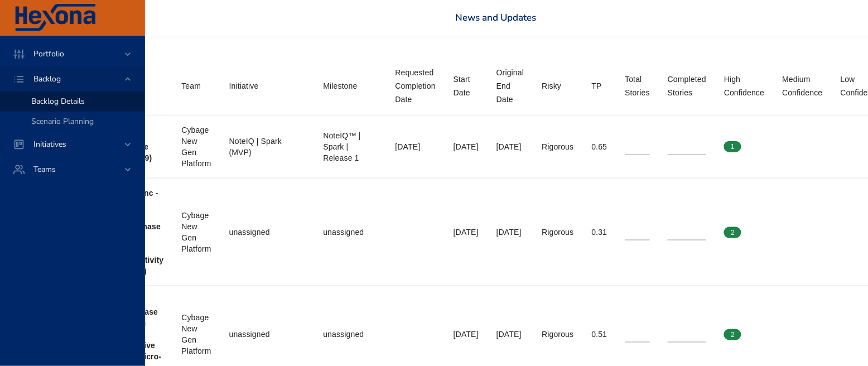  What do you see at coordinates (744, 86) in the screenshot?
I see `div: High Confidence` at bounding box center [744, 86].